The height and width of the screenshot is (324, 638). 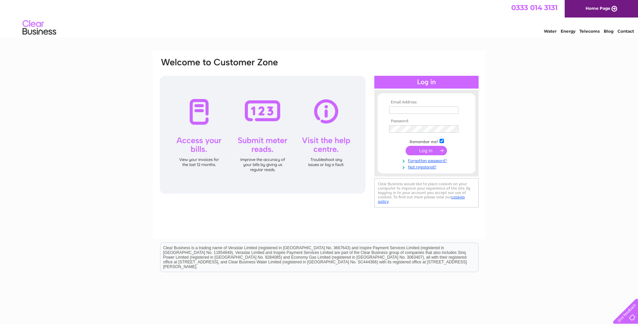 I want to click on a: Telecoms, so click(x=590, y=31).